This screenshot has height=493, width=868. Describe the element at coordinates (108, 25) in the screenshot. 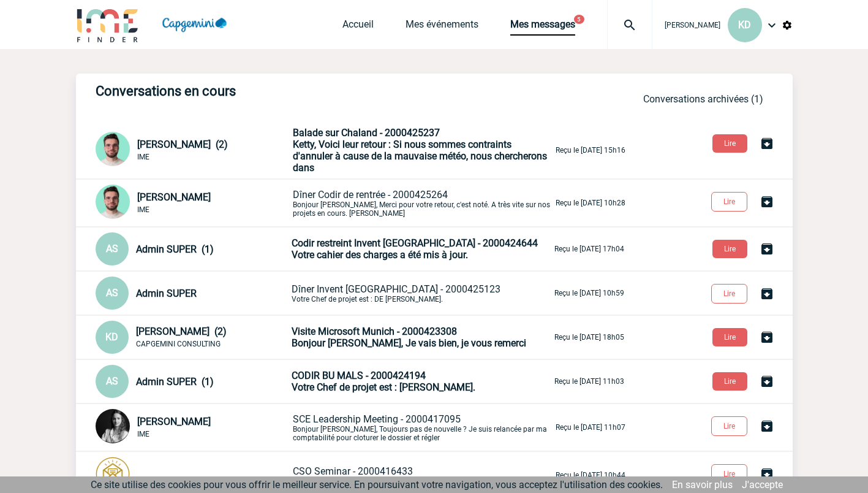

I see `img: IME-Finder` at that location.